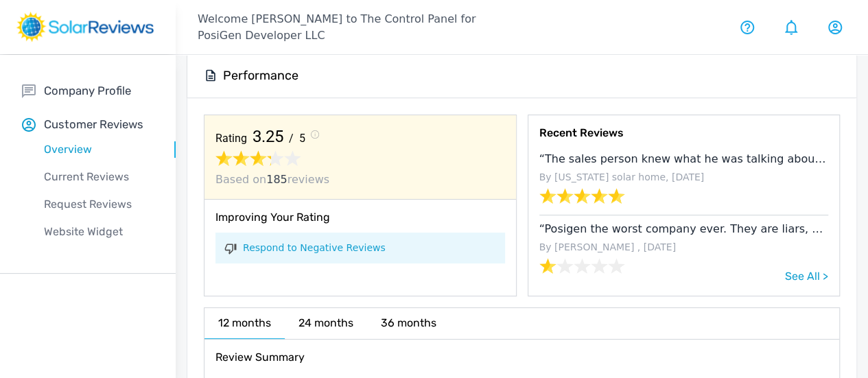  I want to click on a: Overview, so click(99, 150).